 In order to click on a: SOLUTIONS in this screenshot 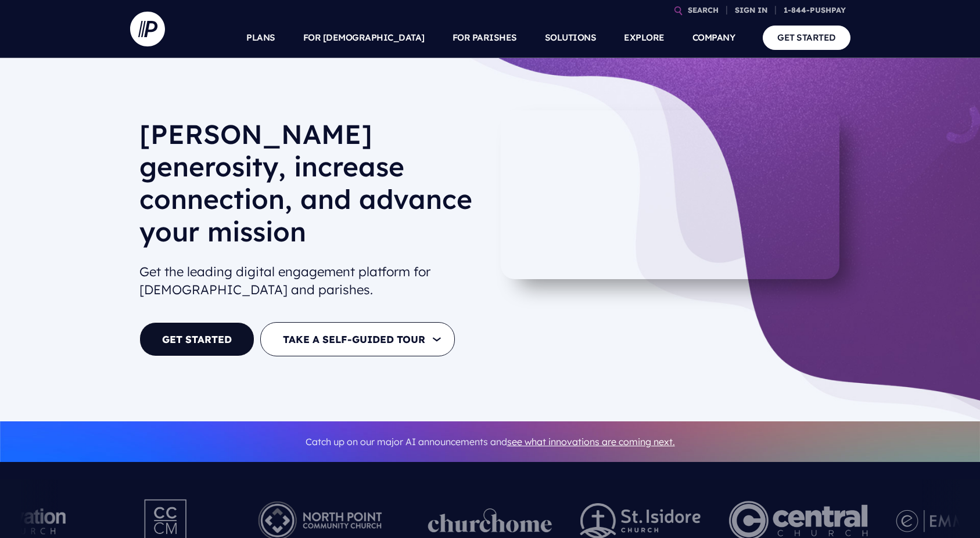, I will do `click(570, 38)`.